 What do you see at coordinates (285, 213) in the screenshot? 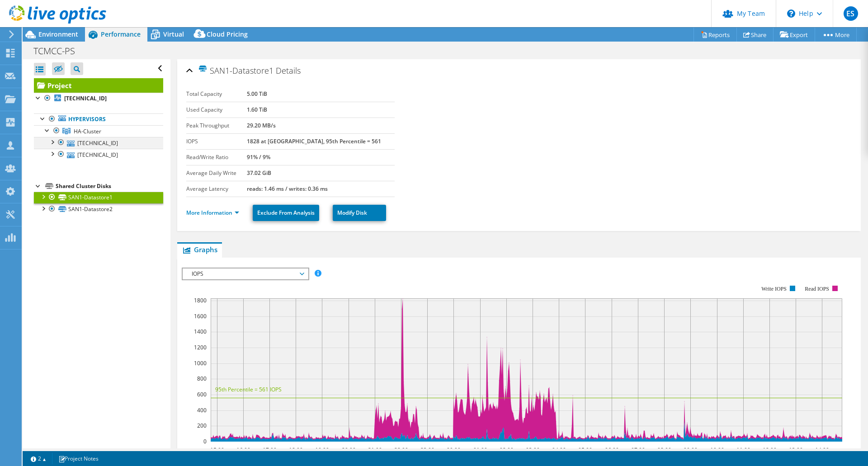
I see `a: Exclude From Analysis` at bounding box center [285, 213].